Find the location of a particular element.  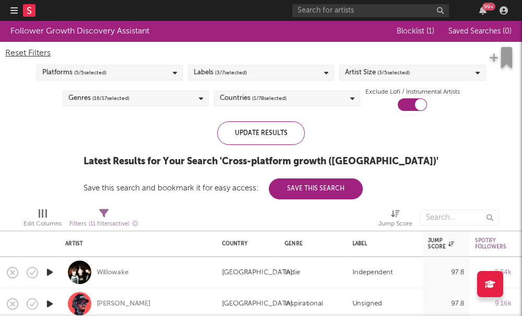

div: Save this search and bookmark it for easy access: is located at coordinates (223, 188).